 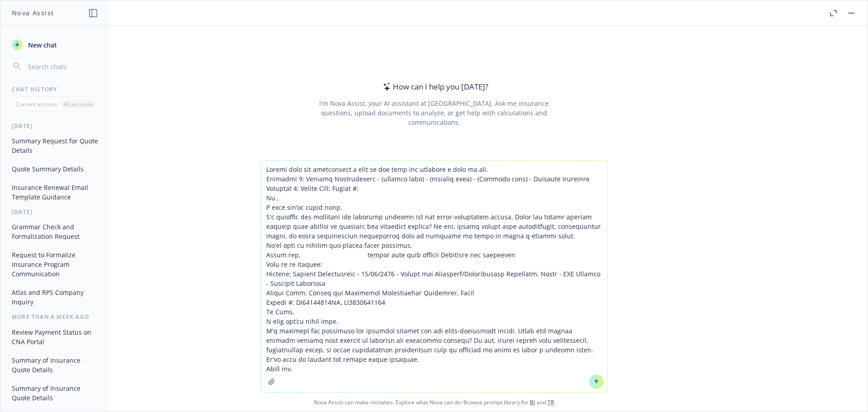 What do you see at coordinates (55, 317) in the screenshot?
I see `div: More than a week ago` at bounding box center [55, 317].